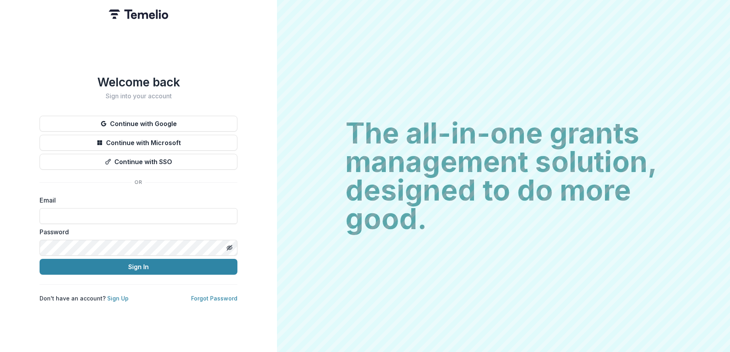 The height and width of the screenshot is (352, 730). Describe the element at coordinates (139, 14) in the screenshot. I see `img: Temelio` at that location.